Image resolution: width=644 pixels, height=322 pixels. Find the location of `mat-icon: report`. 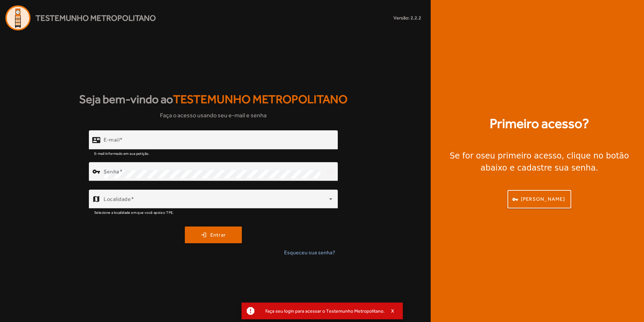

mat-icon: report is located at coordinates (251, 311).